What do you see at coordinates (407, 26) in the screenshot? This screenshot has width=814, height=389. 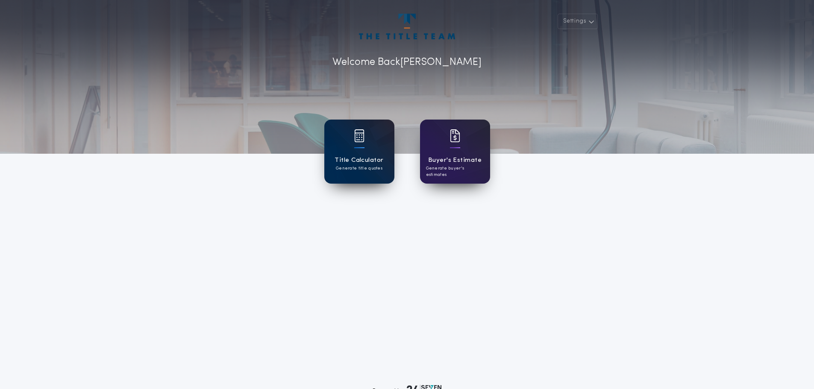 I see `img: account-logo` at bounding box center [407, 26].